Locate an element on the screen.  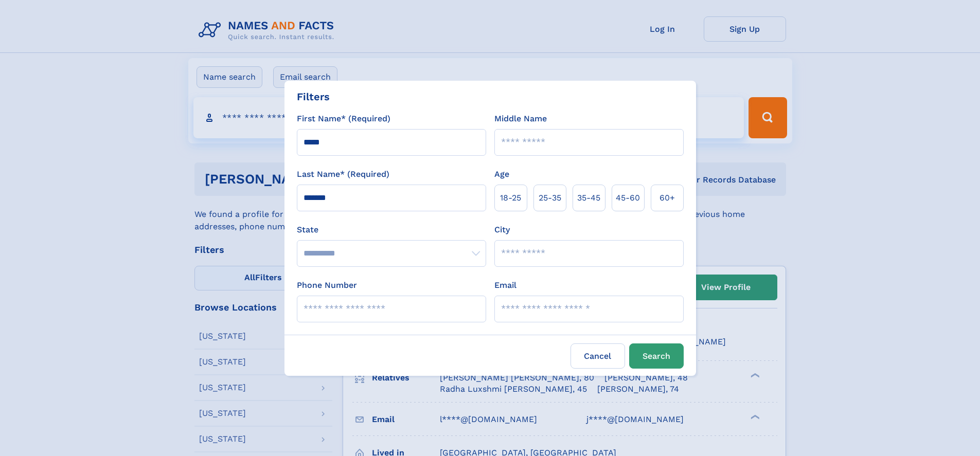
label: Email is located at coordinates (505, 285).